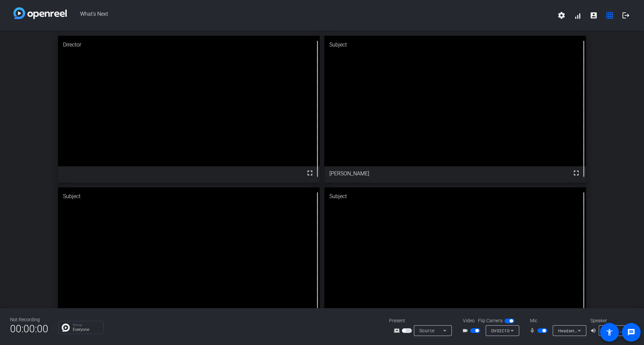 The height and width of the screenshot is (345, 644). What do you see at coordinates (533, 331) in the screenshot?
I see `mat-icon: mic_none` at bounding box center [533, 331].